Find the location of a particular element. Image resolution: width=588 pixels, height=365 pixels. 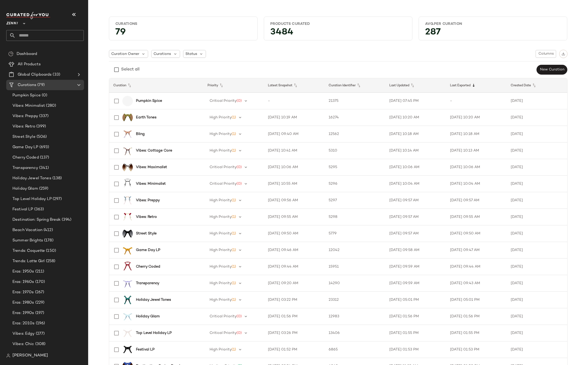

span: Curation Owner is located at coordinates (125, 54).